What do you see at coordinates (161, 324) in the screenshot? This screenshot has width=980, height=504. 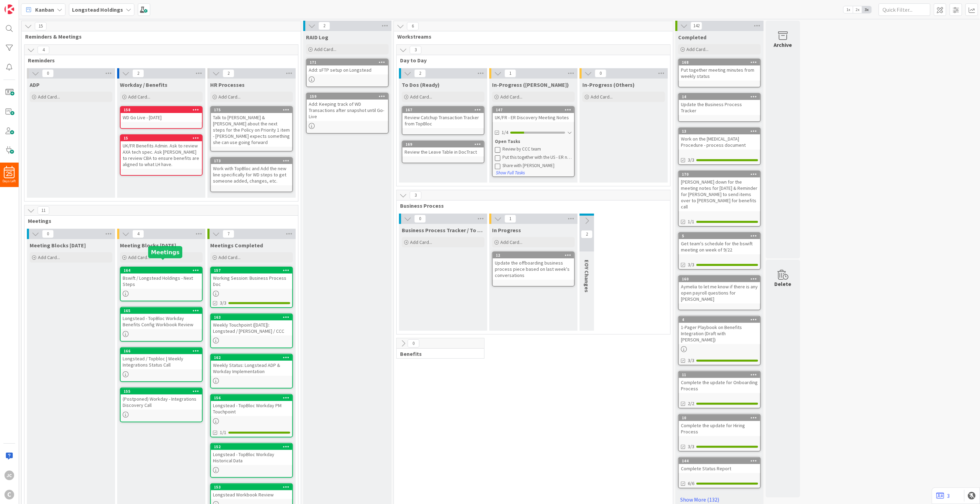 I see `a: 165Longstead - TopBloc Workday Benefits Config Workbook Review` at bounding box center [161, 324].